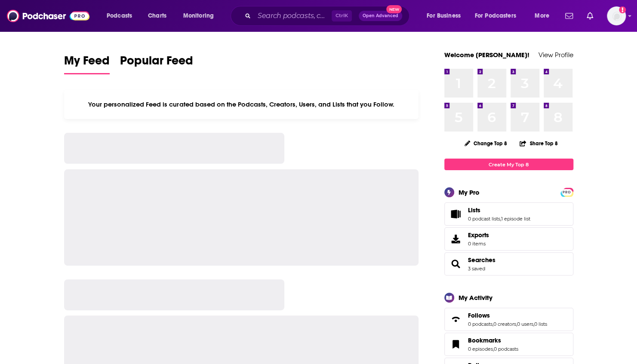  Describe the element at coordinates (616, 16) in the screenshot. I see `img: User Profile` at that location.